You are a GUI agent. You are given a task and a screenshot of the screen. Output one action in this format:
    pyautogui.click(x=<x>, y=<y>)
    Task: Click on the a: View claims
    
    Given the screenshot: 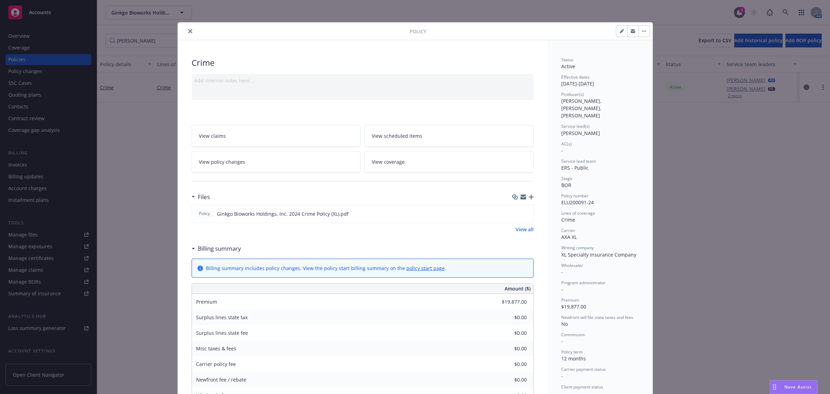 What is the action you would take?
    pyautogui.click(x=276, y=136)
    